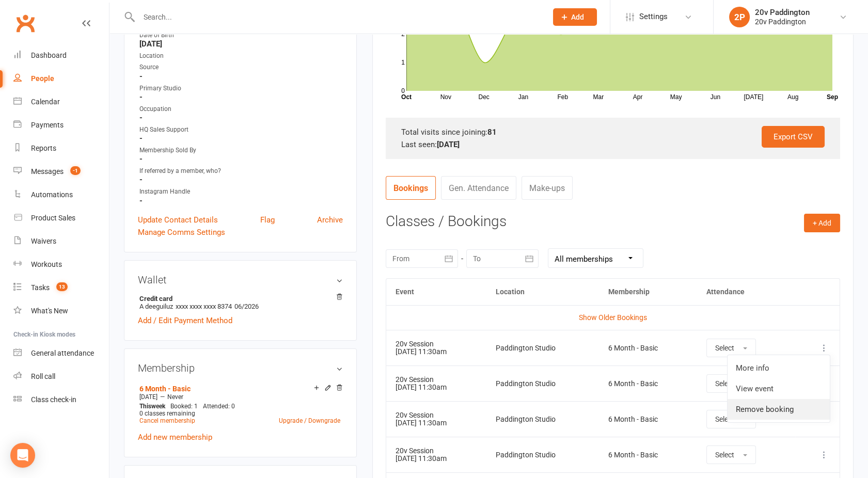 This screenshot has height=478, width=868. Describe the element at coordinates (330, 220) in the screenshot. I see `a: Archive` at that location.